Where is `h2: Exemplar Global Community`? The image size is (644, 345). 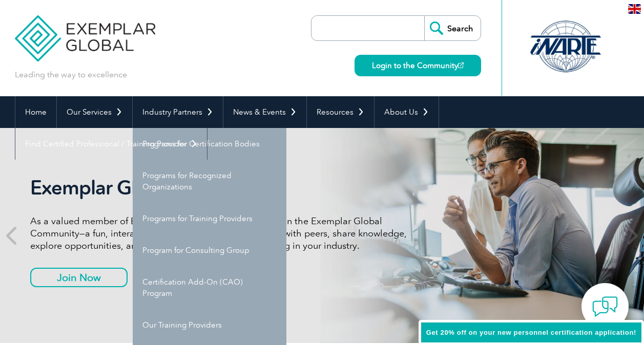 h2: Exemplar Global Community is located at coordinates (222, 188).